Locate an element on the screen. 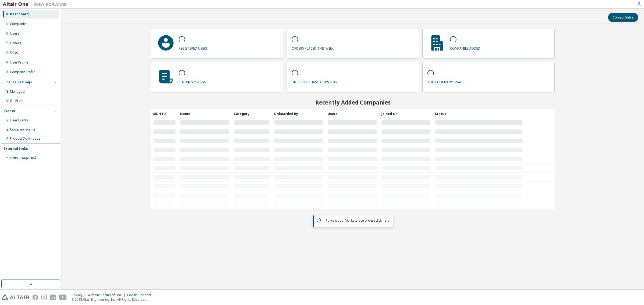  p: your company usage is located at coordinates (446, 81).